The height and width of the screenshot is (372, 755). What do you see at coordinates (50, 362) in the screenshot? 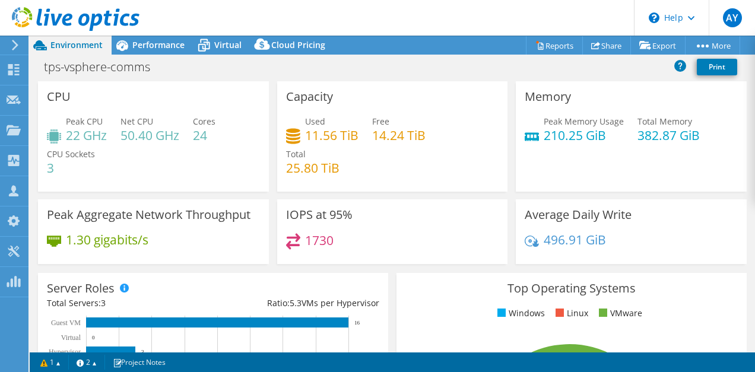
I see `a: 1` at bounding box center [50, 362].